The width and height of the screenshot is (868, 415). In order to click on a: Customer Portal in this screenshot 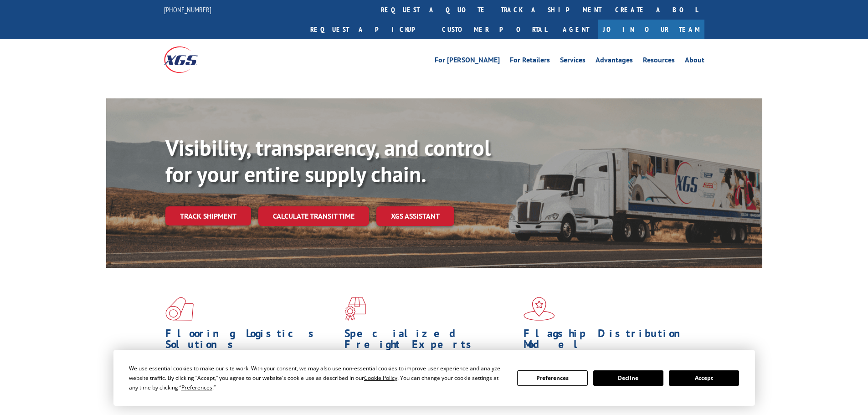, I will do `click(494, 29)`.